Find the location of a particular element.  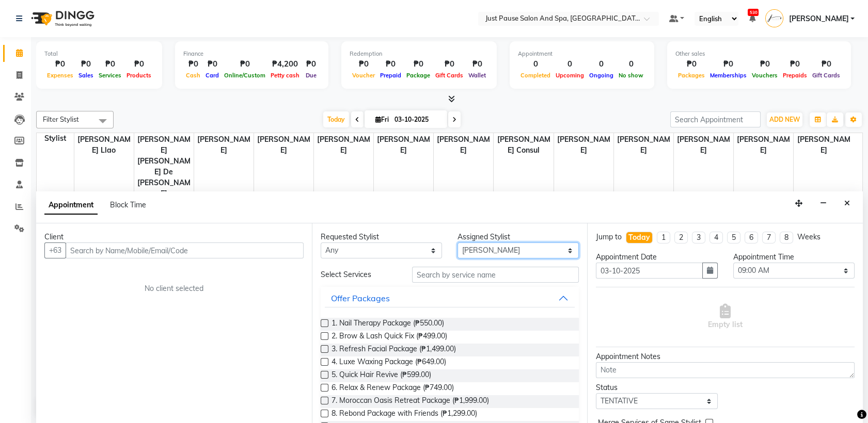

span: Prepaid is located at coordinates (390, 75).